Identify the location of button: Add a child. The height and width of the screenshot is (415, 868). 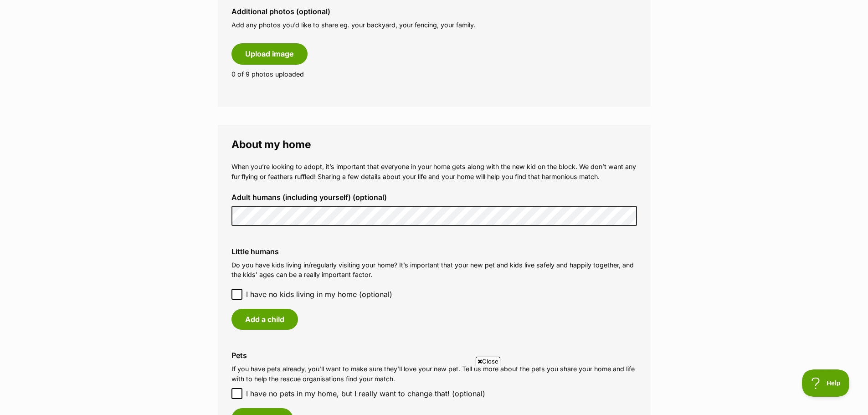
(265, 319).